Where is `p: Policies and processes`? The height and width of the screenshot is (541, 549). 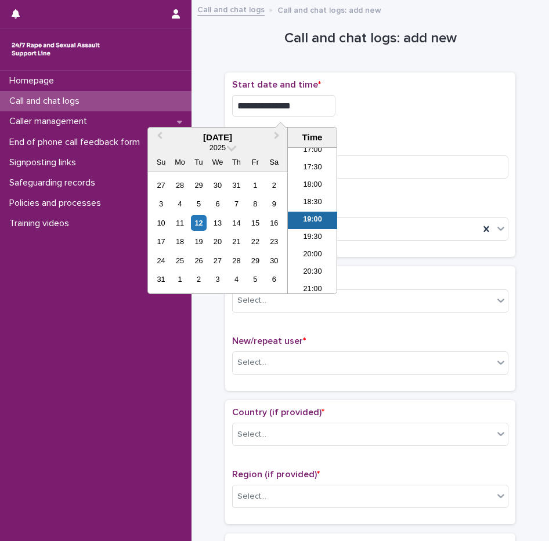
p: Policies and processes is located at coordinates (57, 203).